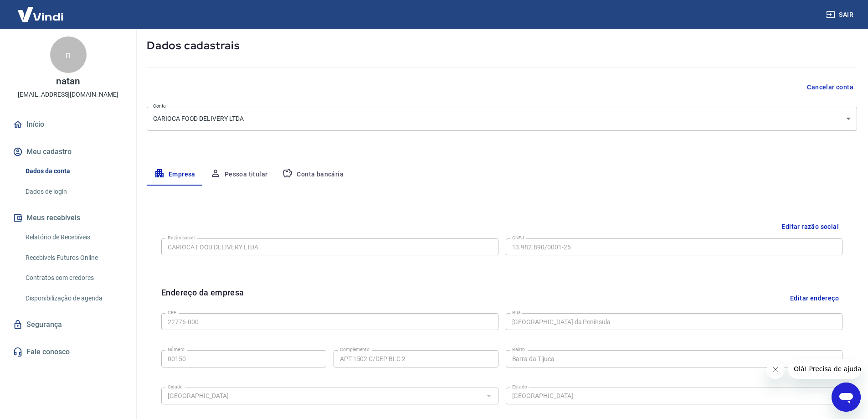 The height and width of the screenshot is (419, 868). I want to click on button: Conta bancária, so click(312, 174).